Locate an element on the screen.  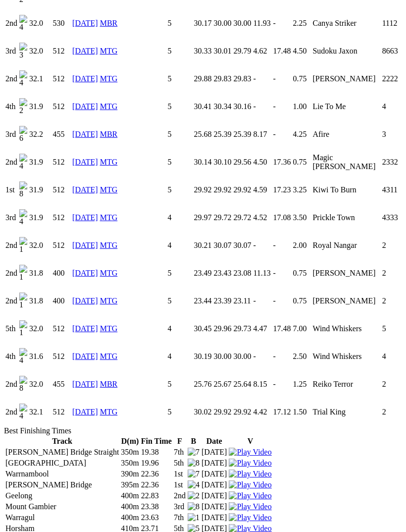
td: 17.08 is located at coordinates (281, 218).